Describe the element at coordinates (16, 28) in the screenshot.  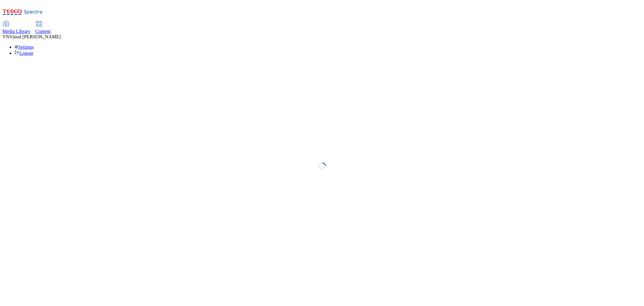
I see `a: Media Library` at that location.